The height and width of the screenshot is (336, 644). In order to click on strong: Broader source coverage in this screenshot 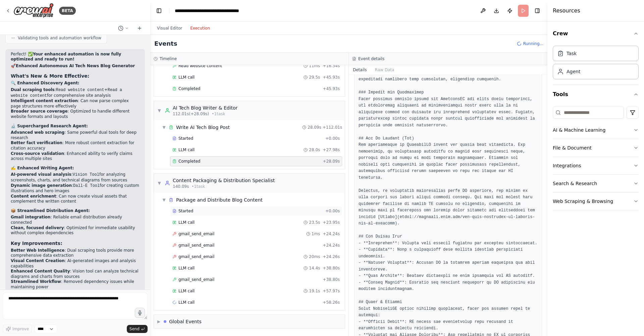, I will do `click(39, 111)`.